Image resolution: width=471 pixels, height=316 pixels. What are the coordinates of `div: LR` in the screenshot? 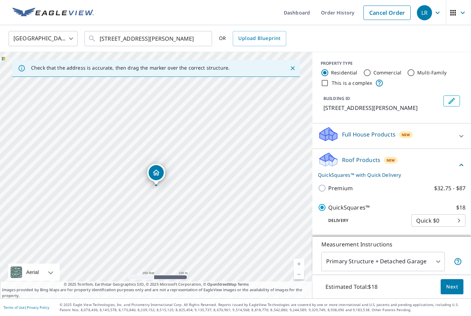 It's located at (425, 13).